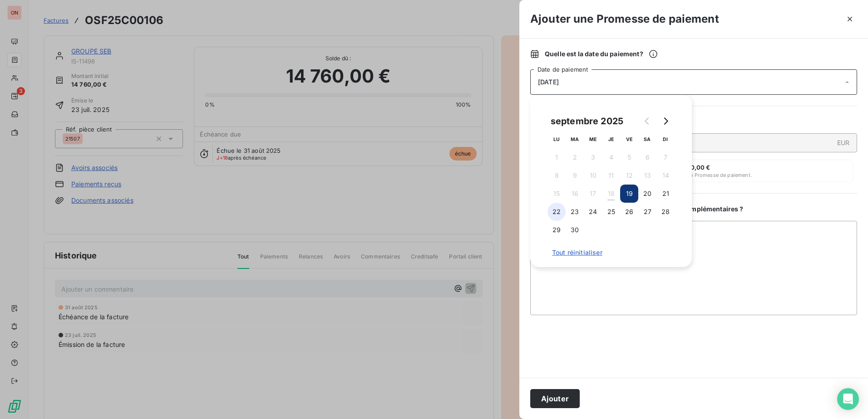 The width and height of the screenshot is (868, 419). Describe the element at coordinates (630, 212) in the screenshot. I see `button: 26` at that location.